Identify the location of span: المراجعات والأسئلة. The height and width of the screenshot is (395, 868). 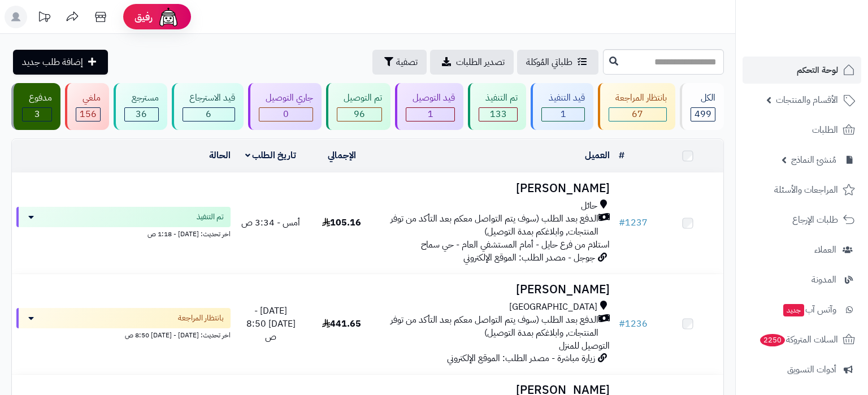
(806, 190).